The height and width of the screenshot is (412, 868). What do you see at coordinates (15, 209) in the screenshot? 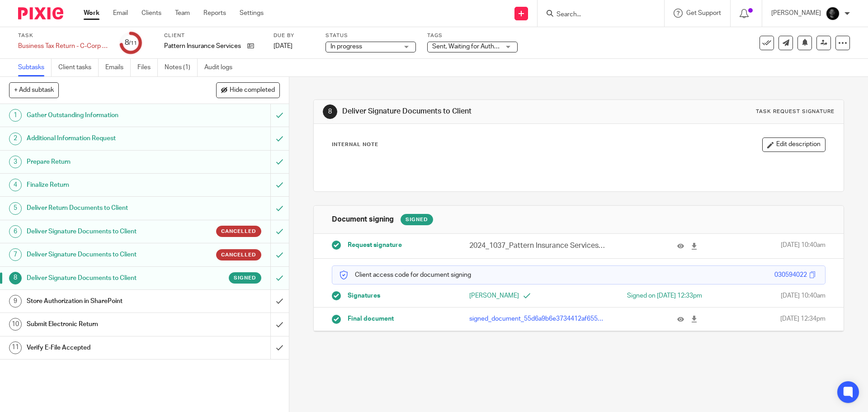
I see `div: 5` at bounding box center [15, 209].